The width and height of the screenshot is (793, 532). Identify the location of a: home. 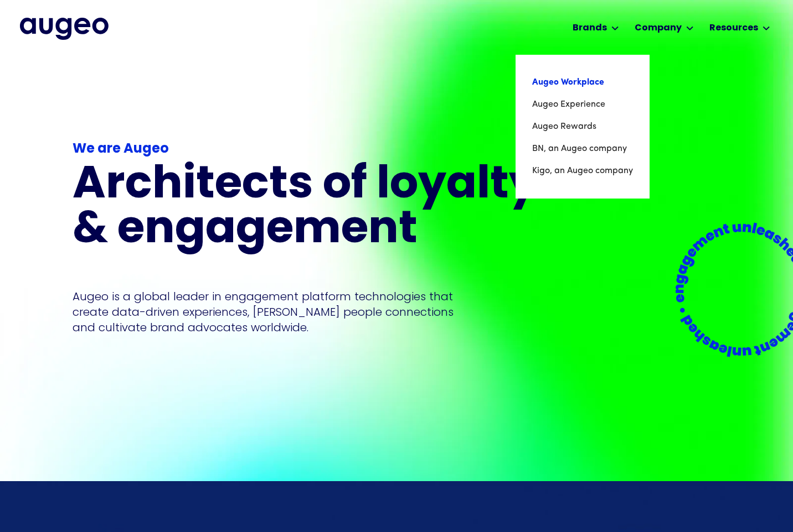
(65, 28).